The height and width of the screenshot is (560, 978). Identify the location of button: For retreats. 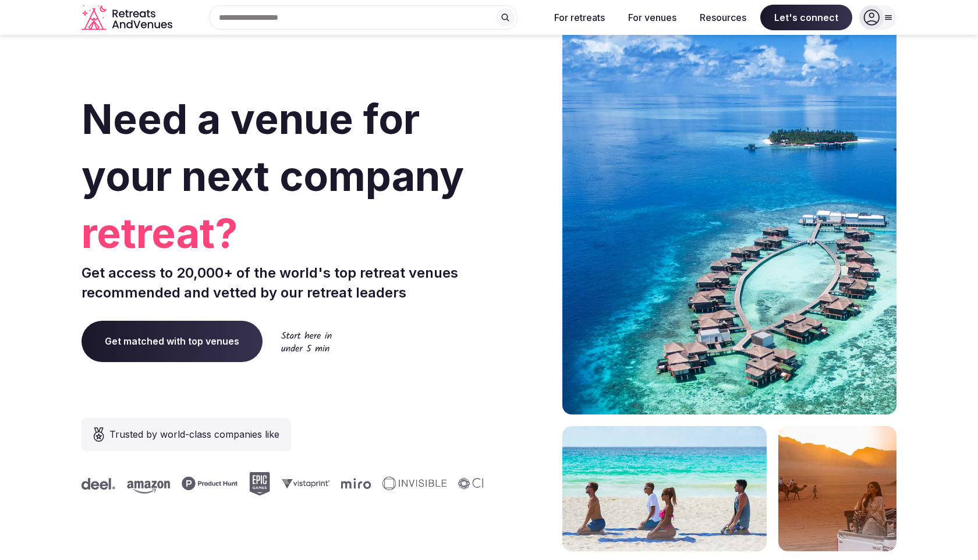
(579, 18).